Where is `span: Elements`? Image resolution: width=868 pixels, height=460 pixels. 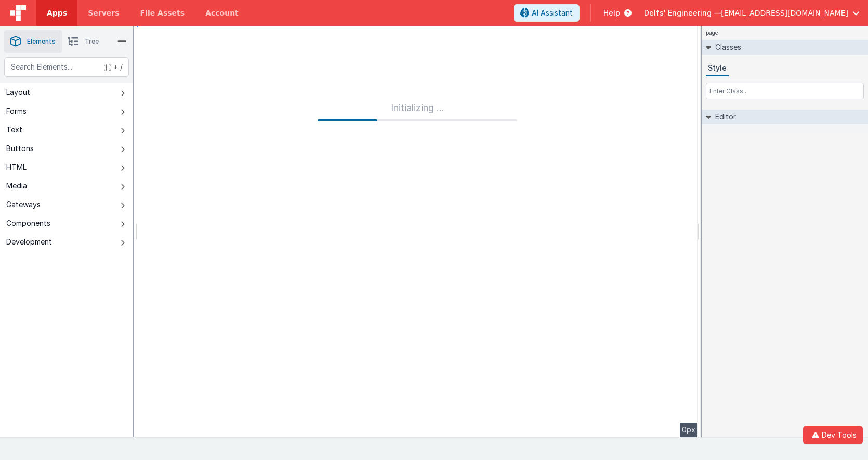
span: Elements is located at coordinates (41, 41).